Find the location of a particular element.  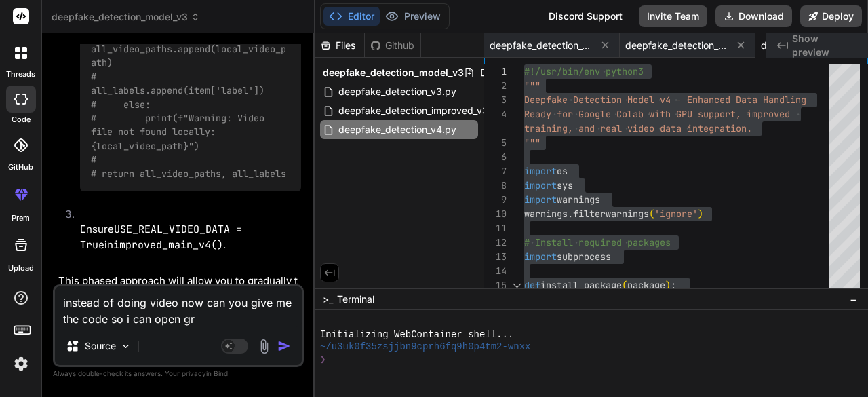

img: icon is located at coordinates (284, 346).